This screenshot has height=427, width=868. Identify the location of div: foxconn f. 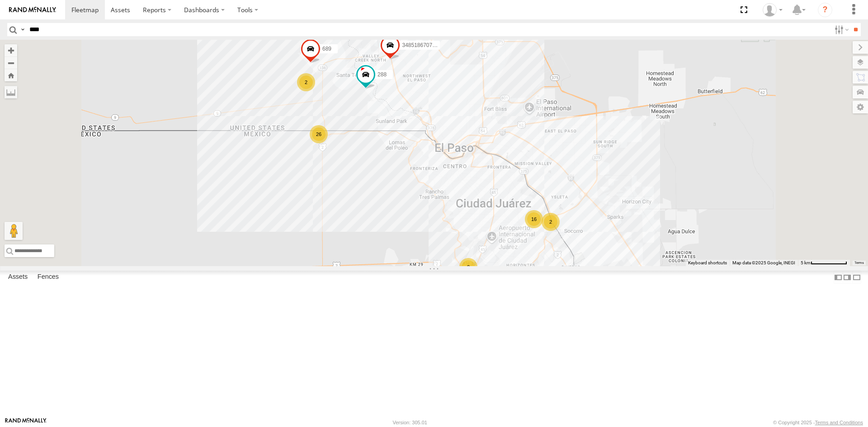
(772, 10).